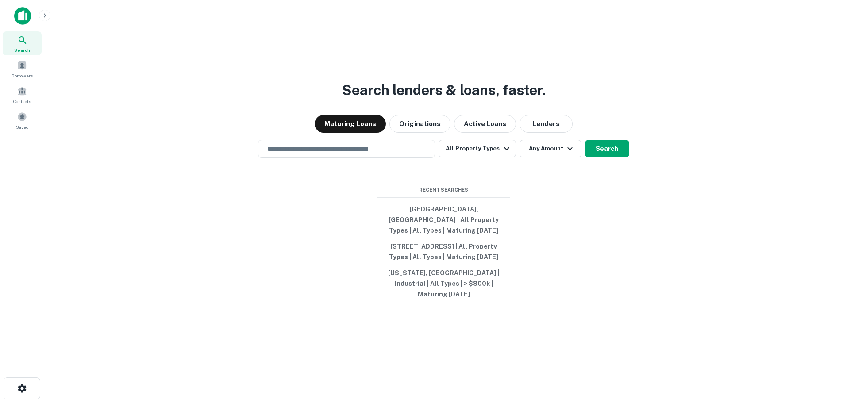  Describe the element at coordinates (22, 101) in the screenshot. I see `span: Contacts` at that location.